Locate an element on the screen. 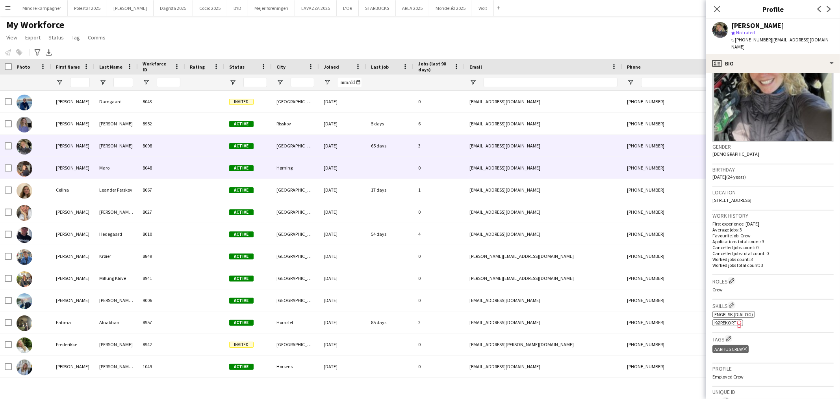  span: Email is located at coordinates (476, 67).